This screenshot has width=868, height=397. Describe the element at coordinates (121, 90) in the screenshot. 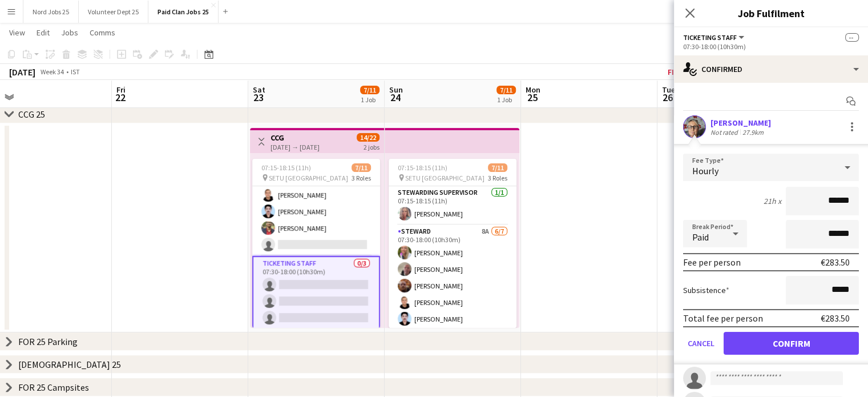

I see `span: Fri` at that location.